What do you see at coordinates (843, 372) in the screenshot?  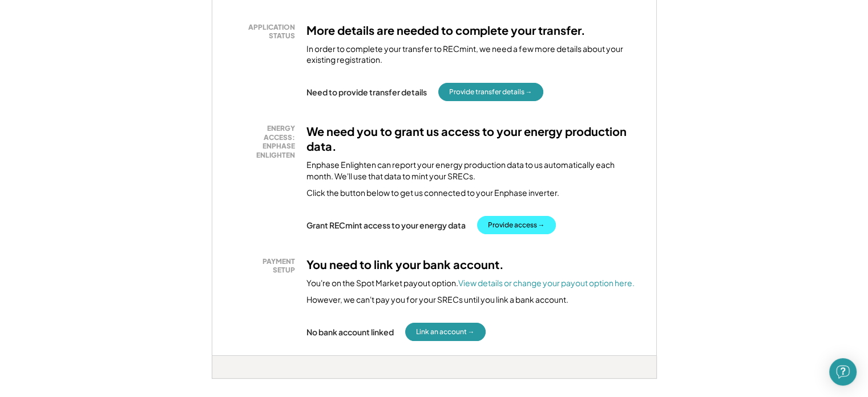 I see `div: Open Intercom Messenger` at bounding box center [843, 372].